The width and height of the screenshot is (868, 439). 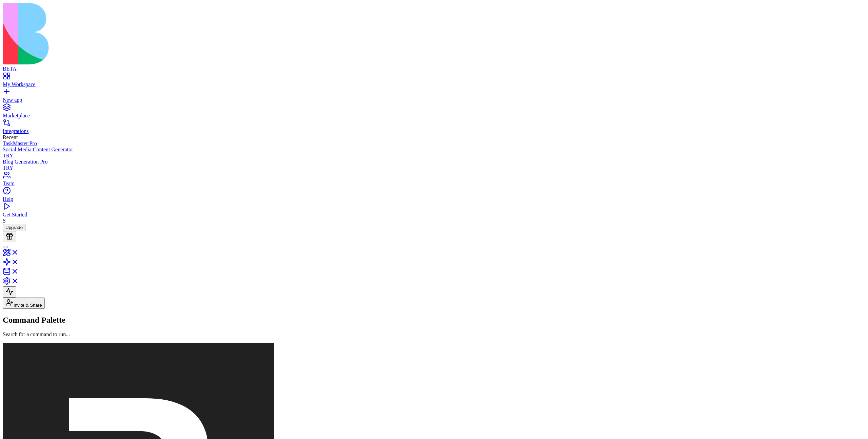 I want to click on div: Blog Generation Pro, so click(x=434, y=162).